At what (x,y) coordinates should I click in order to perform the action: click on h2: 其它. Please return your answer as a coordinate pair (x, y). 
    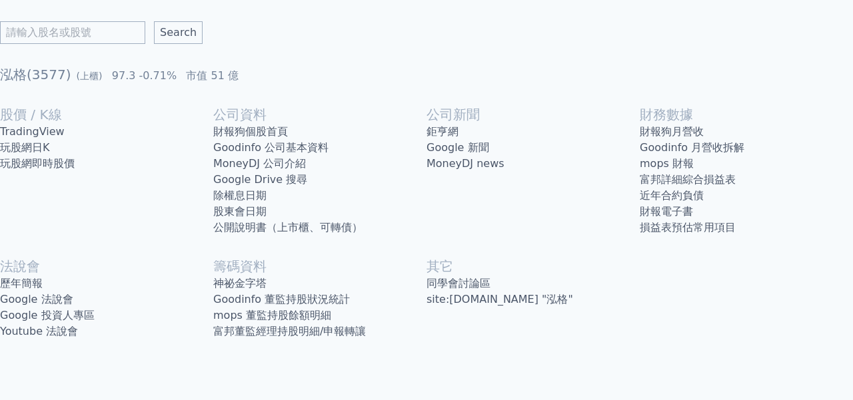
    Looking at the image, I should click on (533, 266).